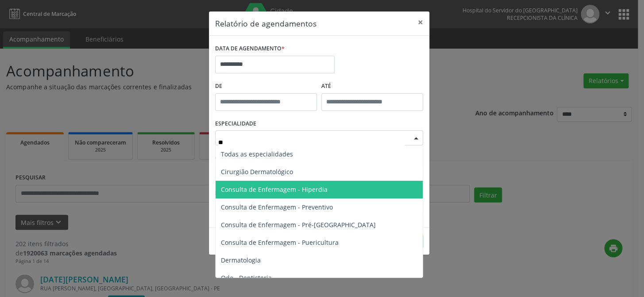 The width and height of the screenshot is (644, 297). What do you see at coordinates (265, 24) in the screenshot?
I see `h5: Relatório de agendamentos` at bounding box center [265, 24].